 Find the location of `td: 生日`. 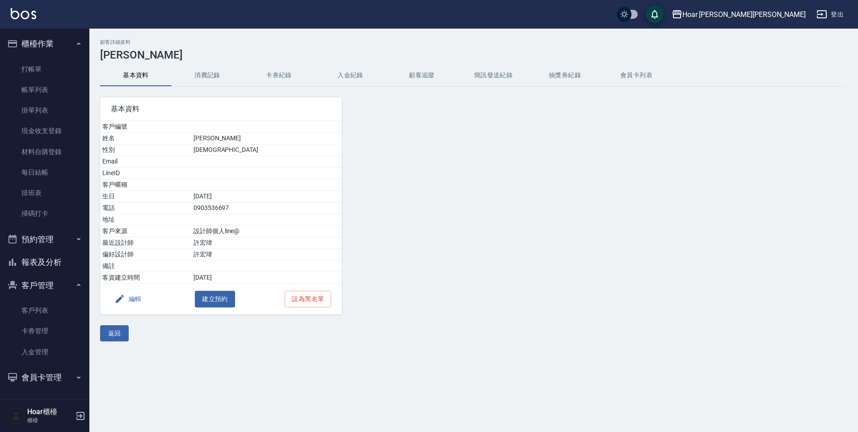

td: 生日 is located at coordinates (146, 197).